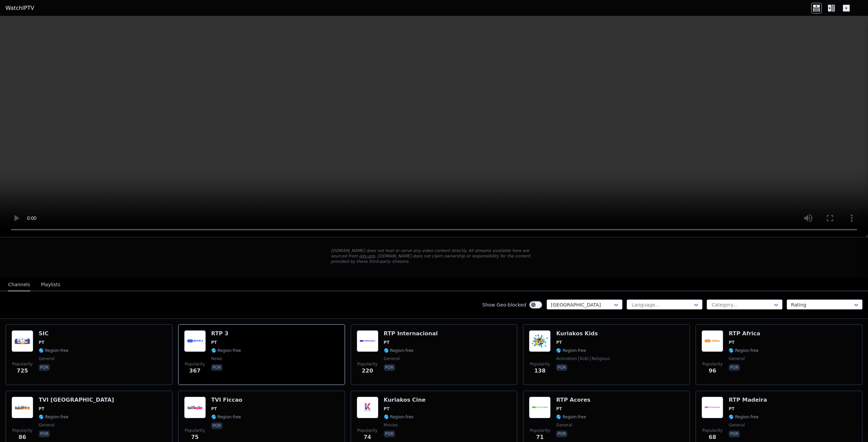 The image size is (868, 442). What do you see at coordinates (367, 438) in the screenshot?
I see `span: 74` at bounding box center [367, 438].